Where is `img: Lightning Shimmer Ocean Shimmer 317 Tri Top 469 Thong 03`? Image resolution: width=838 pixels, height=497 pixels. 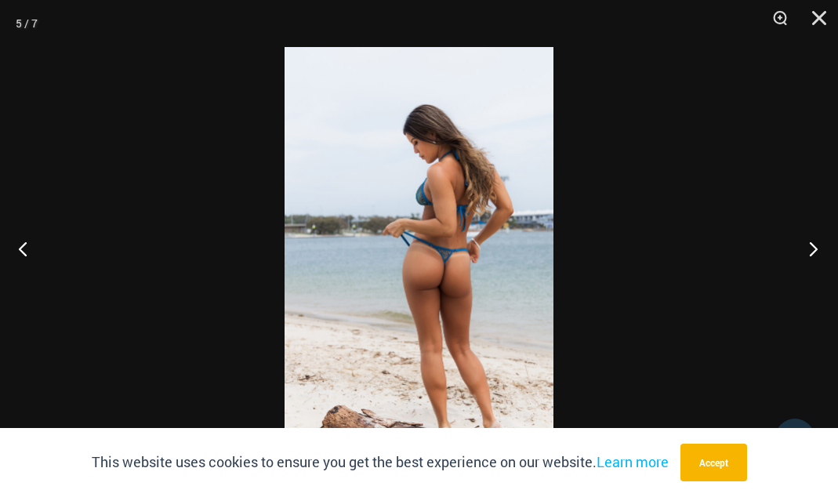 img: Lightning Shimmer Ocean Shimmer 317 Tri Top 469 Thong 03 is located at coordinates (418, 248).